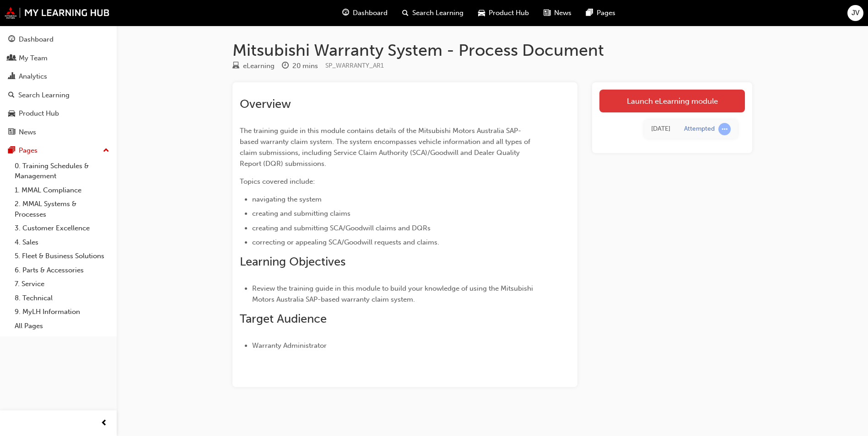 This screenshot has width=868, height=436. Describe the element at coordinates (388, 147) in the screenshot. I see `span: The training guide in this module contains details of the Mitsubishi Motors Australia SAP-based w...` at that location.